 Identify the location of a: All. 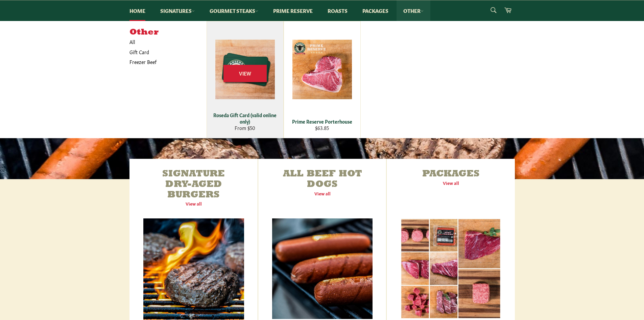
(167, 41).